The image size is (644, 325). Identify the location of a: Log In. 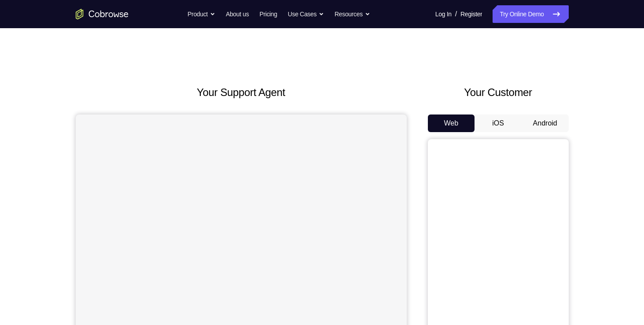
(443, 14).